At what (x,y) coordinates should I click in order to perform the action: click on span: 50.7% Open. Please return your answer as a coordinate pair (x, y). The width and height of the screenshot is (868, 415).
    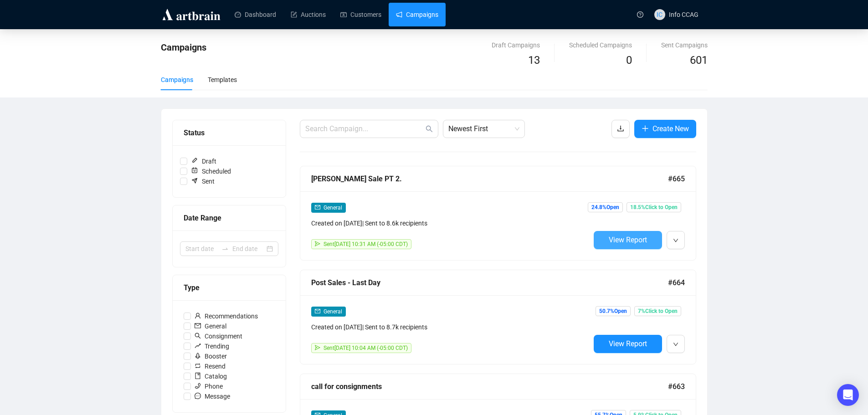
    Looking at the image, I should click on (612, 311).